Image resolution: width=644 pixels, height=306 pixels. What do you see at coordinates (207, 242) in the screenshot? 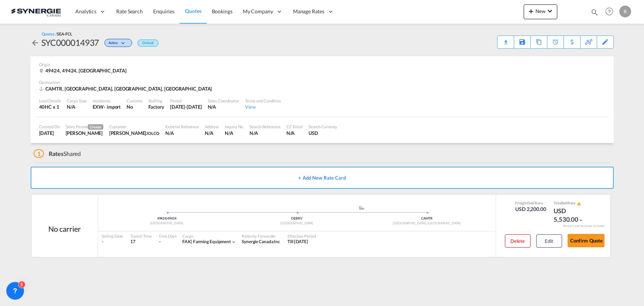
I see `div: farming equipment` at bounding box center [207, 242].